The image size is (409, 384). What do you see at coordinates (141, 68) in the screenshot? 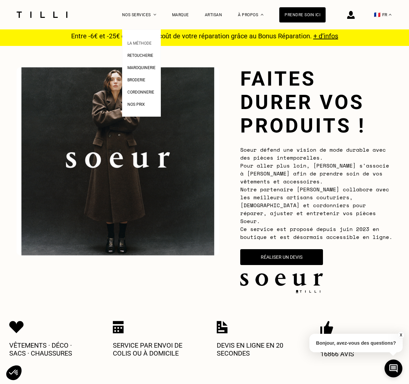
I see `span: Maroquinerie` at bounding box center [141, 68].